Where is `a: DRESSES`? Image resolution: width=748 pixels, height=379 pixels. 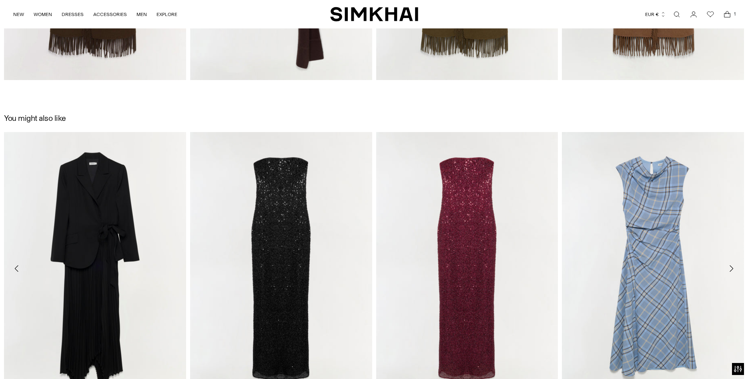 a: DRESSES is located at coordinates (72, 14).